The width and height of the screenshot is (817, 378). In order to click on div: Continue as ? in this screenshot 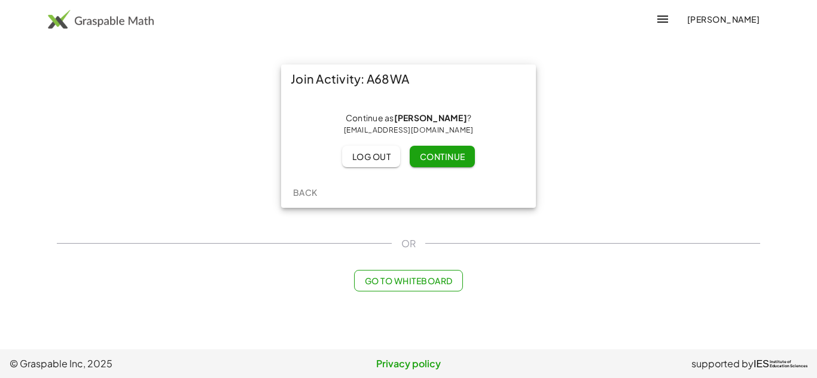, I will do `click(408, 124)`.